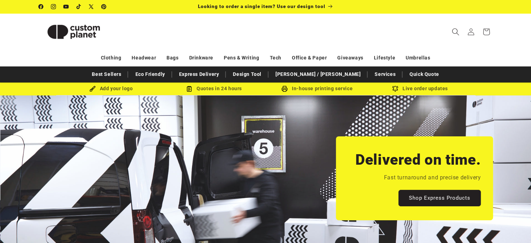 This screenshot has height=243, width=531. What do you see at coordinates (173, 58) in the screenshot?
I see `a: Bags` at bounding box center [173, 58].